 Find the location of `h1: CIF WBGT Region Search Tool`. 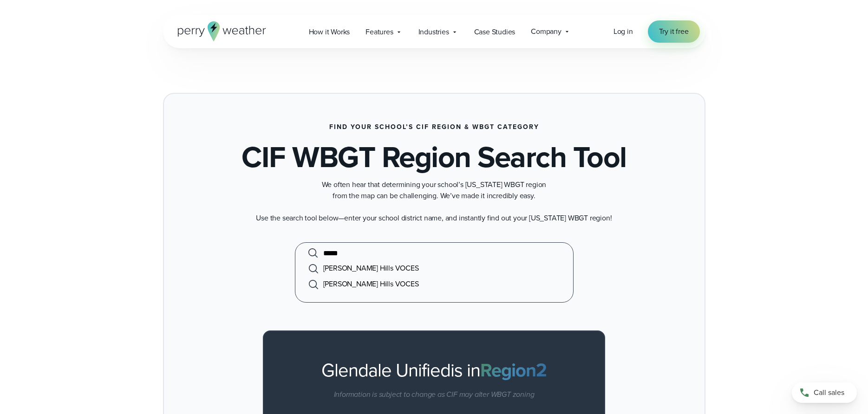

h1: CIF WBGT Region Search Tool is located at coordinates (434, 157).